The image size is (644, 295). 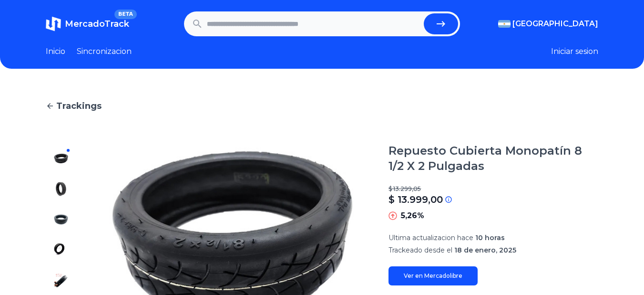 I want to click on p: $ 13.999,00, so click(x=416, y=200).